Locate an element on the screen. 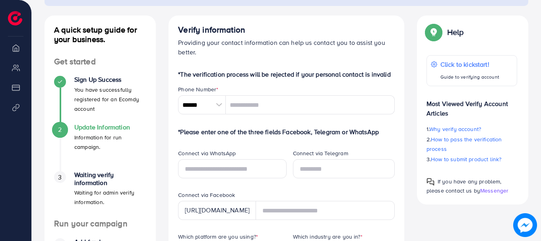 This screenshot has height=241, width=541. span: If you have any problem, please contact us by is located at coordinates (464, 186).